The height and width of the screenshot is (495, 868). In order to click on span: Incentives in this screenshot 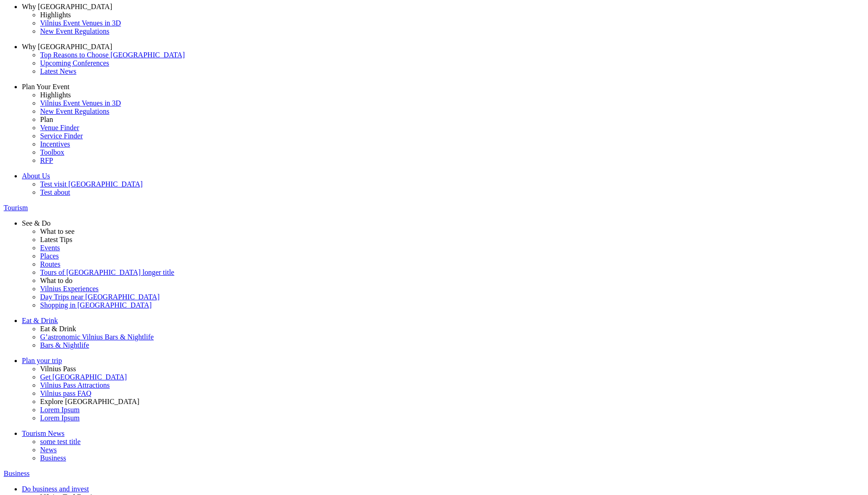, I will do `click(55, 144)`.